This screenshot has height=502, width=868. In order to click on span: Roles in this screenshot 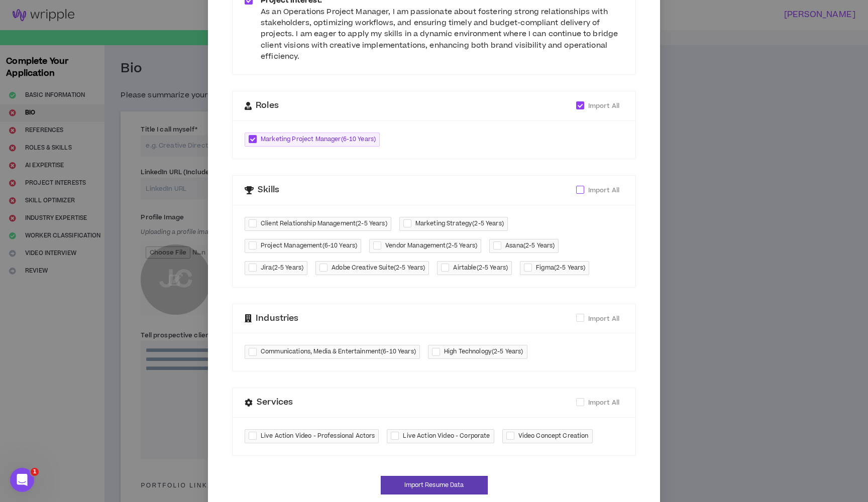, I will do `click(267, 106)`.